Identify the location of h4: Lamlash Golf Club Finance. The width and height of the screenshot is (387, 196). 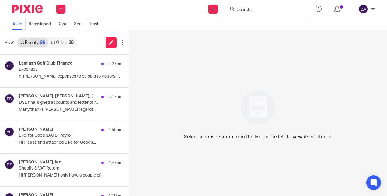
(46, 63).